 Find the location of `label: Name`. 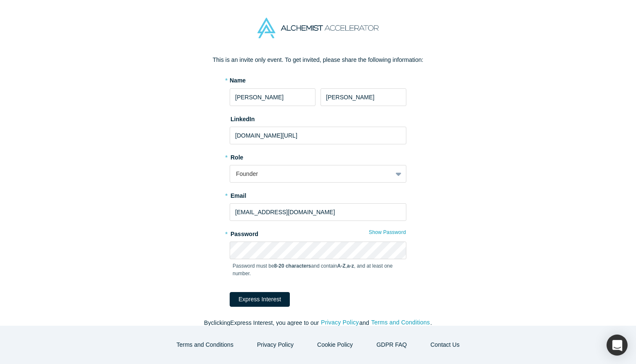

label: Name is located at coordinates (238, 80).